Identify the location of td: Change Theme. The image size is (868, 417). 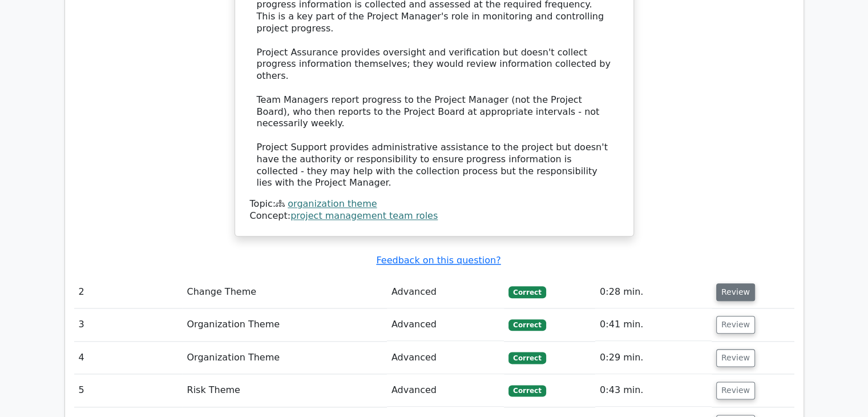
(284, 292).